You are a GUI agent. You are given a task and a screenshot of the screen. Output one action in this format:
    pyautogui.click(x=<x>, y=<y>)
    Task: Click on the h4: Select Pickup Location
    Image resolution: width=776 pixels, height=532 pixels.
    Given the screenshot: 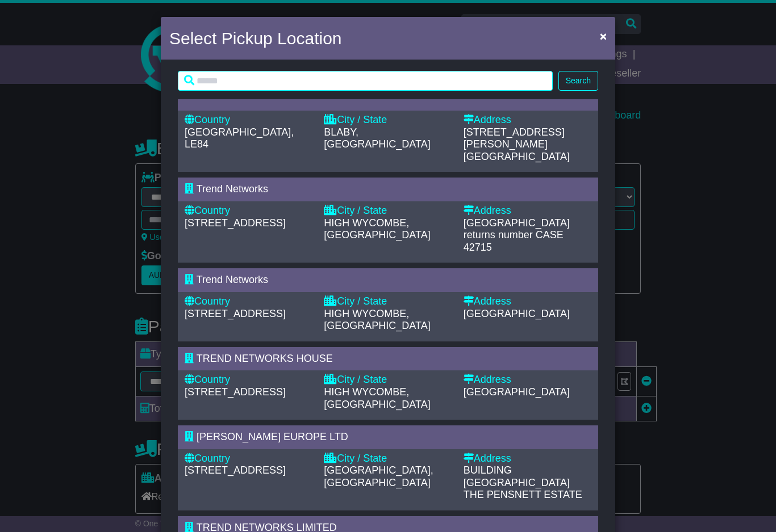 What is the action you would take?
    pyautogui.click(x=255, y=38)
    